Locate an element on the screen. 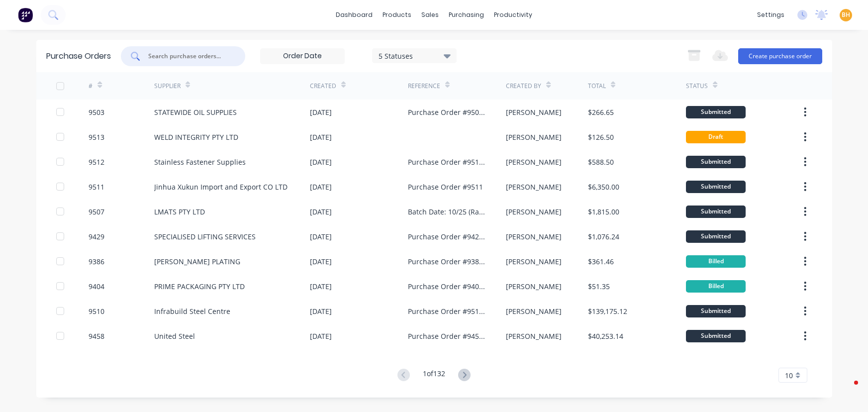 Image resolution: width=868 pixels, height=412 pixels. div: Jinhua Xukun Import and Export CO LTD is located at coordinates (221, 187).